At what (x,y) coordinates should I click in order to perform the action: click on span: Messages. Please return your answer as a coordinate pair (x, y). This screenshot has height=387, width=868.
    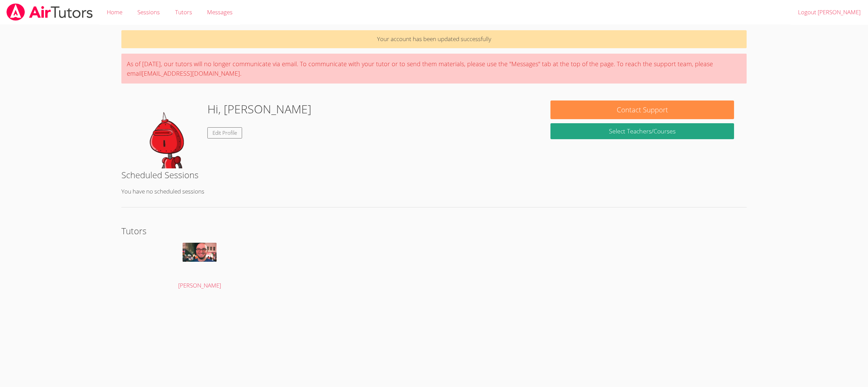
    Looking at the image, I should click on (220, 12).